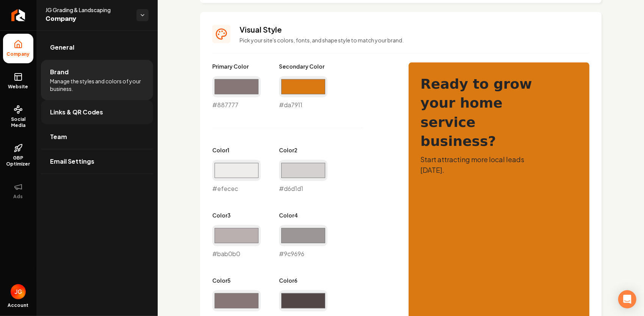 The height and width of the screenshot is (316, 644). I want to click on label: Color 2, so click(303, 150).